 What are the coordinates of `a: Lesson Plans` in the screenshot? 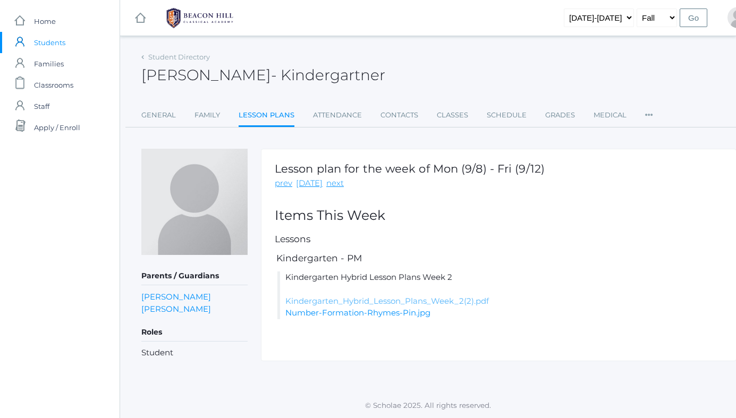 It's located at (266, 116).